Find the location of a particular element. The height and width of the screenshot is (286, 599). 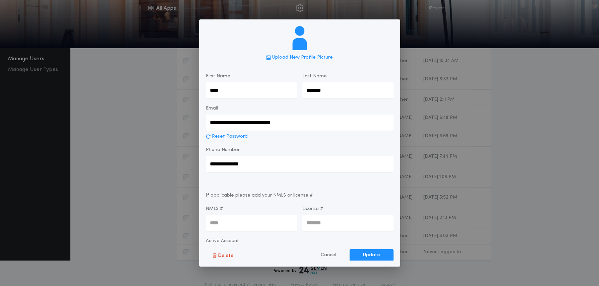

button: Cancel is located at coordinates (329, 256).